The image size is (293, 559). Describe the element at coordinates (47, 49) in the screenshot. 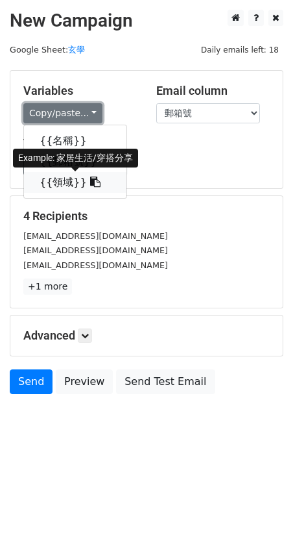

I see `small: Google Sheet:` at that location.